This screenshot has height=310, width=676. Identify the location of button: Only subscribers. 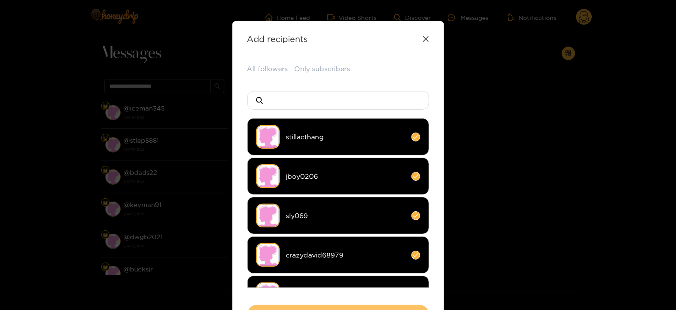
(323, 69).